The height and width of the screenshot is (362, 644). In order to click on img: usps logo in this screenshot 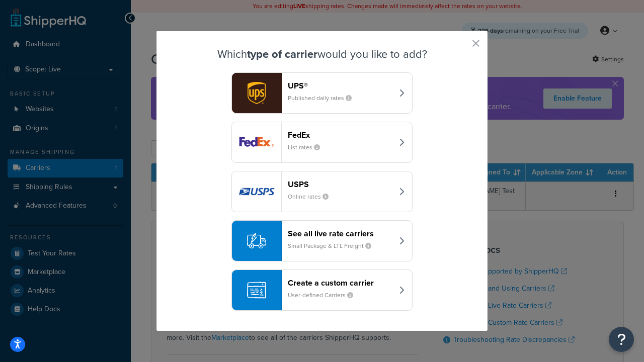, I will do `click(257, 192)`.